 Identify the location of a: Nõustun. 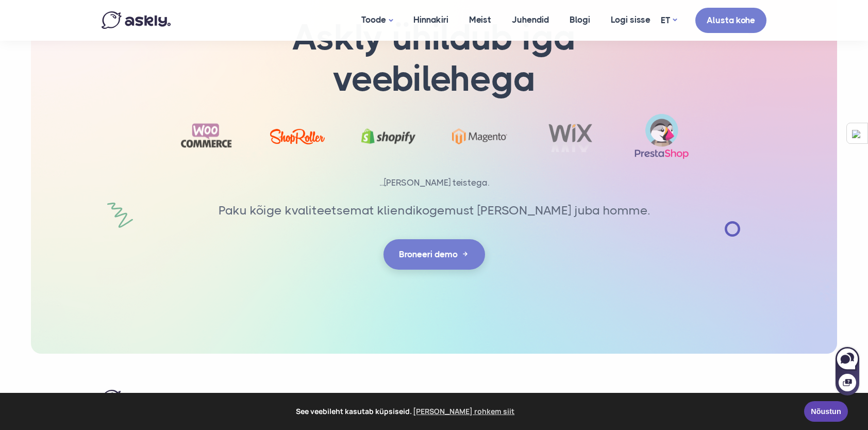
(826, 411).